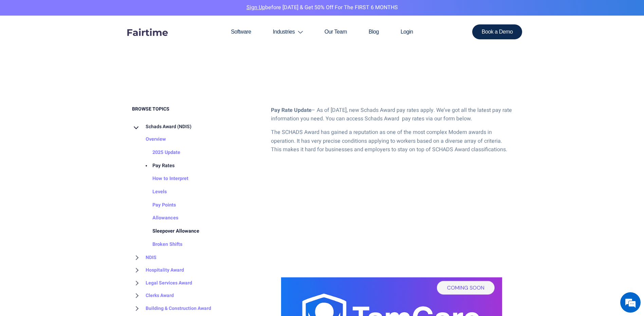 The width and height of the screenshot is (644, 316). I want to click on span: Book a Demo, so click(498, 32).